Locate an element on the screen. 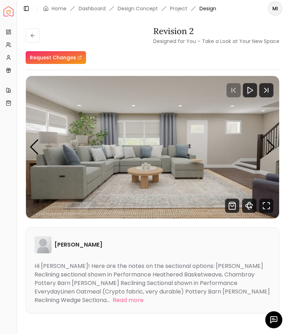 This screenshot has height=334, width=288. svg: Shop Products from this design is located at coordinates (232, 206).